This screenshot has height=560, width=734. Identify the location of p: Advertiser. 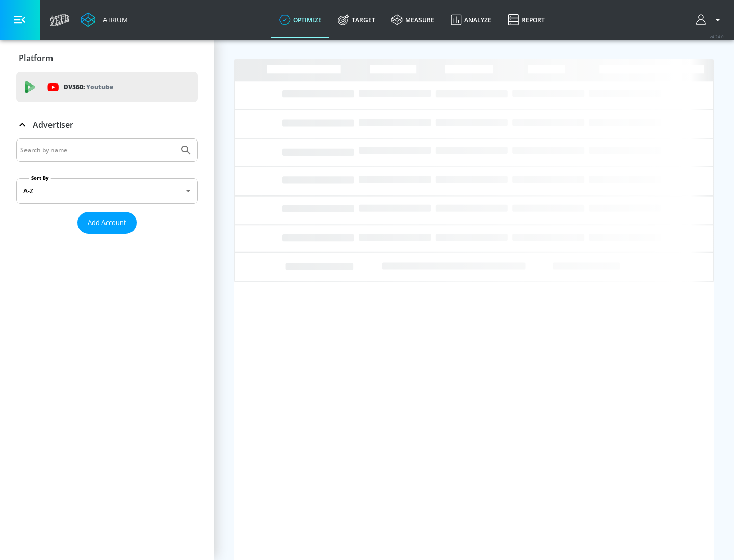
(53, 125).